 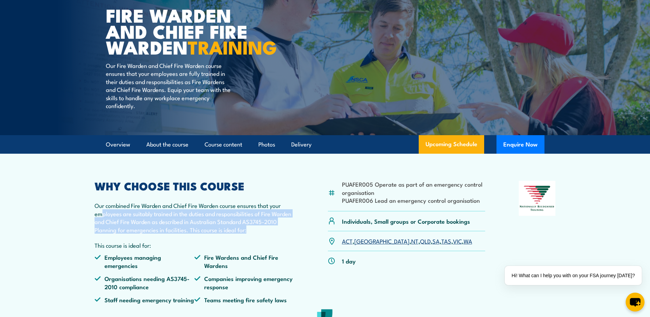 I want to click on a: Delivery, so click(x=301, y=144).